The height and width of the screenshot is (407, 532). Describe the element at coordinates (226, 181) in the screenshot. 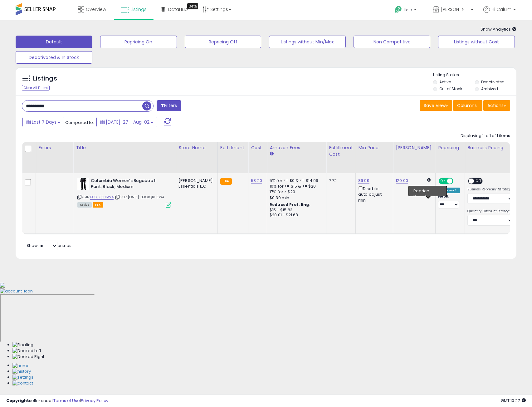

I see `small: FBA` at that location.